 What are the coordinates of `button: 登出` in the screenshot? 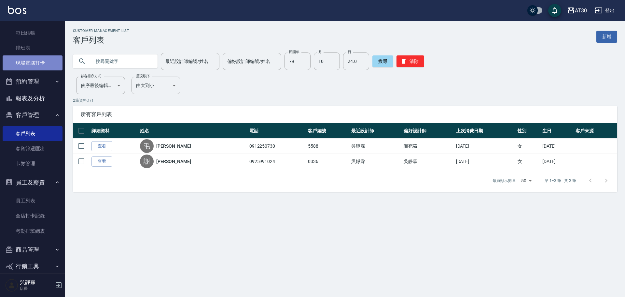 It's located at (605, 10).